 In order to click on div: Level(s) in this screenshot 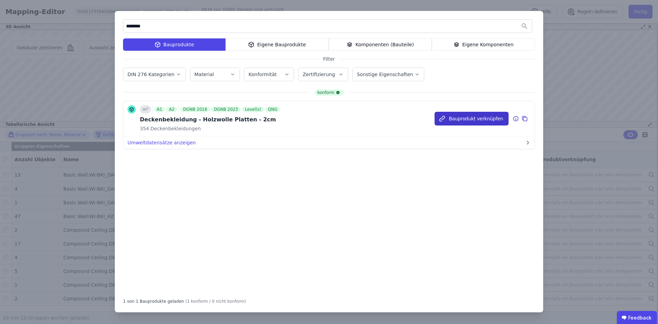, I will do `click(253, 109)`.